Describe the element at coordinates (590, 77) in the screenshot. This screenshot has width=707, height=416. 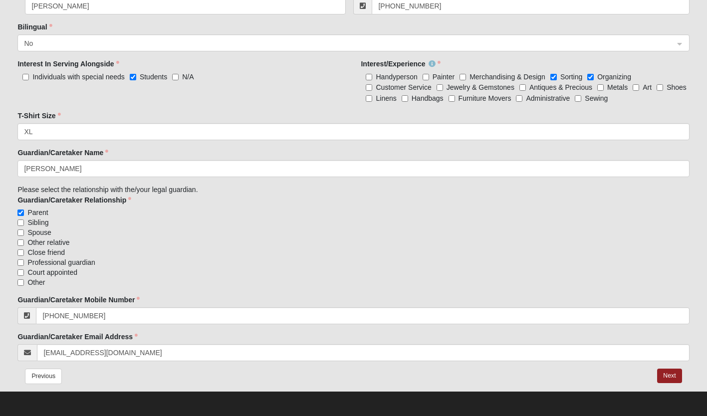
I see `input: Organizing` at that location.